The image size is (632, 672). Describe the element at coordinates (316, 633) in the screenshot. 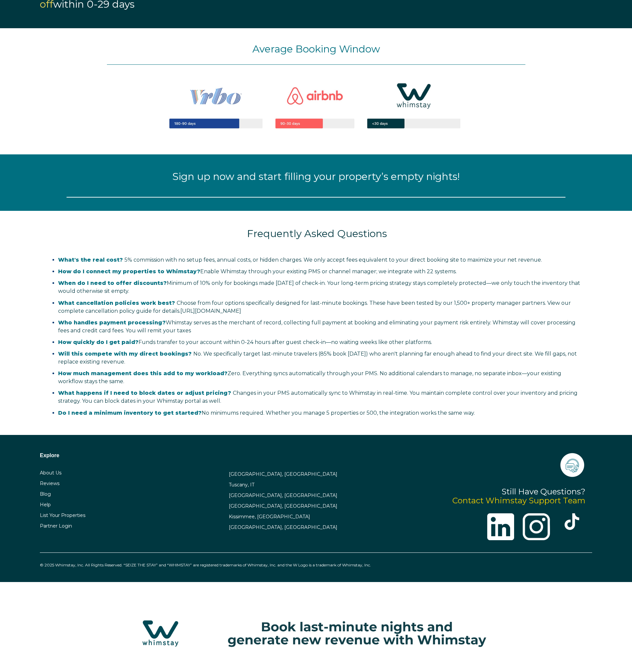

I see `img: Hubspot header for SSOB (4)` at that location.